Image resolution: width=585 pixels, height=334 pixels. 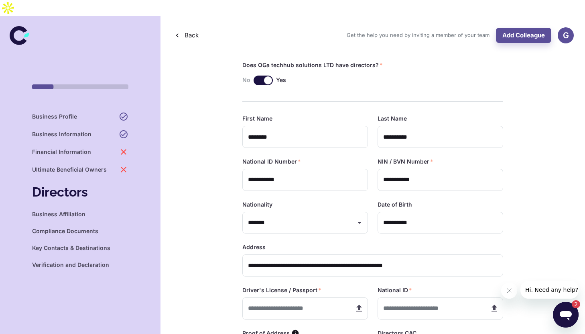 I want to click on h6: Verification and Declaration, so click(x=71, y=265).